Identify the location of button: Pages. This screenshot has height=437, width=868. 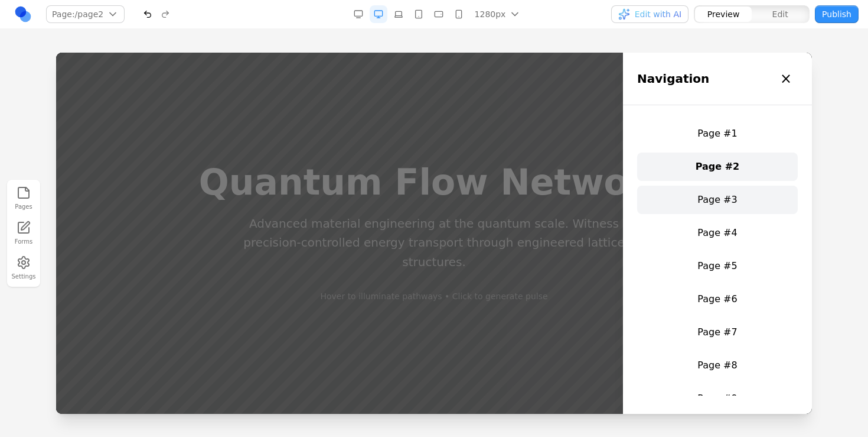
(24, 198).